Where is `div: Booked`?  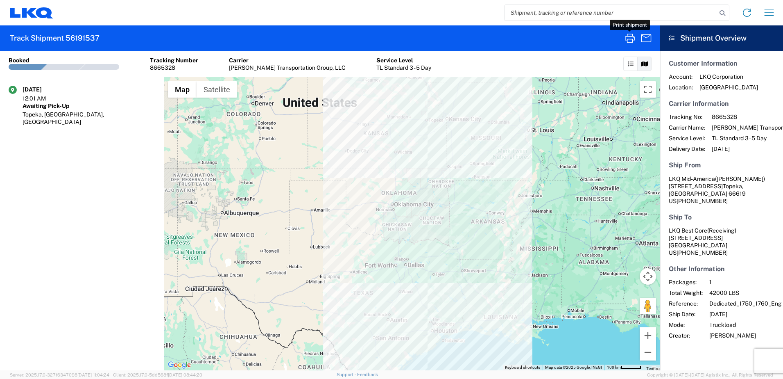 div: Booked is located at coordinates (19, 60).